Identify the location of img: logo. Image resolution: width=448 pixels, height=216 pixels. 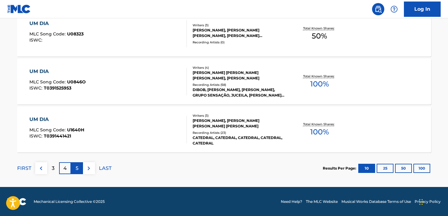
(17, 202).